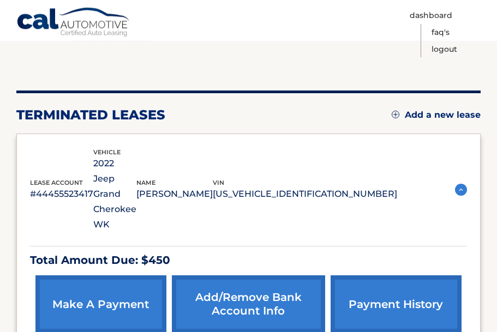 Image resolution: width=497 pixels, height=332 pixels. What do you see at coordinates (56, 183) in the screenshot?
I see `span: lease account` at bounding box center [56, 183].